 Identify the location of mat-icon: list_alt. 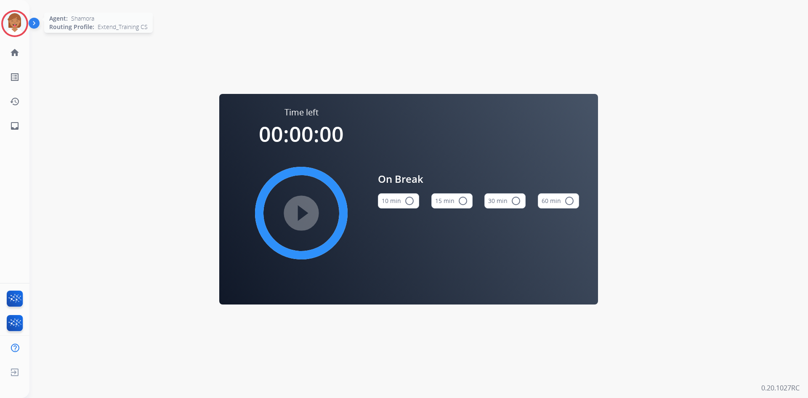
(15, 77).